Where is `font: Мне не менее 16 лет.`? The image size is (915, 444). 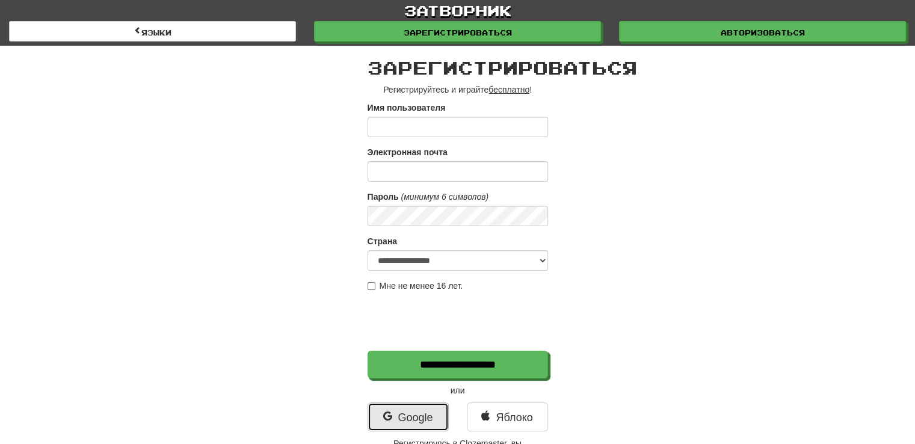 font: Мне не менее 16 лет. is located at coordinates (421, 286).